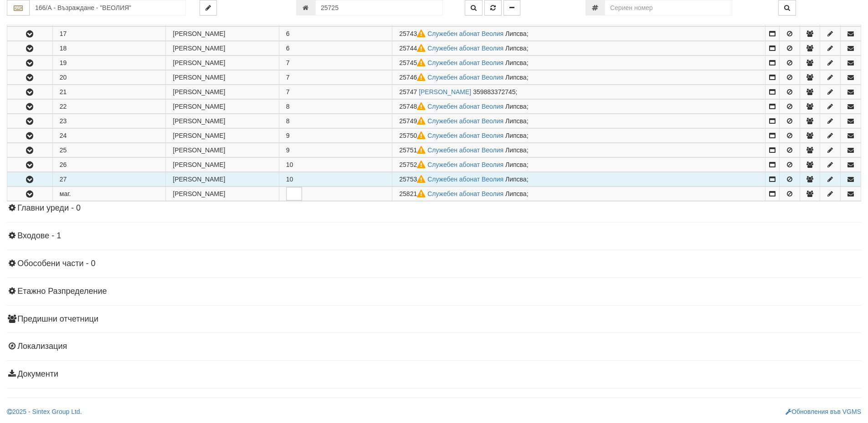 The height and width of the screenshot is (423, 868). What do you see at coordinates (109, 48) in the screenshot?
I see `td: 18` at bounding box center [109, 48].